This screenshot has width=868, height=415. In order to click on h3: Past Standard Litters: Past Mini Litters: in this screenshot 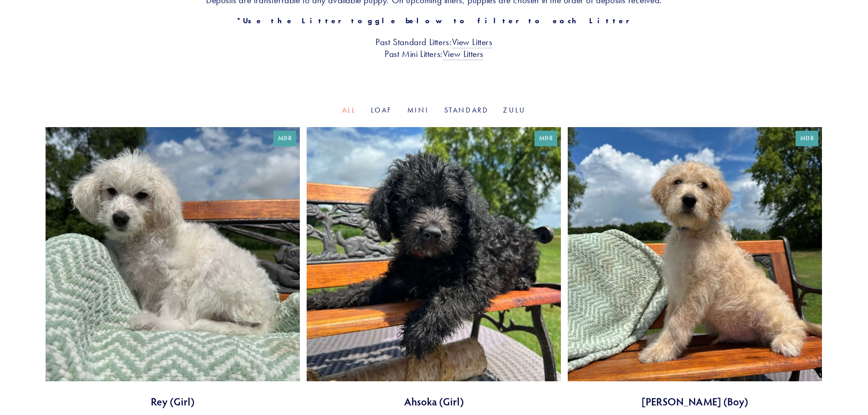, I will do `click(434, 48)`.